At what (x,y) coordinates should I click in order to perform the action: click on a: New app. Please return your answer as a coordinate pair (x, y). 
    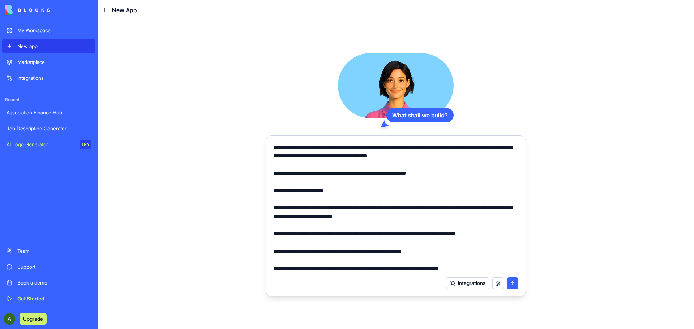
    Looking at the image, I should click on (49, 46).